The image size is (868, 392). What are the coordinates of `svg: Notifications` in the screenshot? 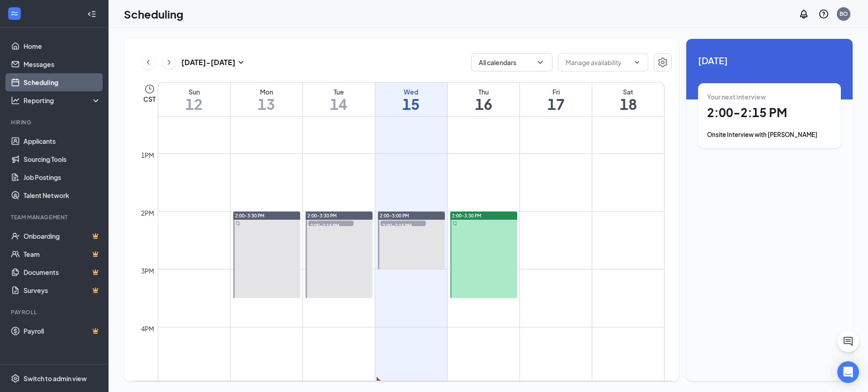 It's located at (804, 14).